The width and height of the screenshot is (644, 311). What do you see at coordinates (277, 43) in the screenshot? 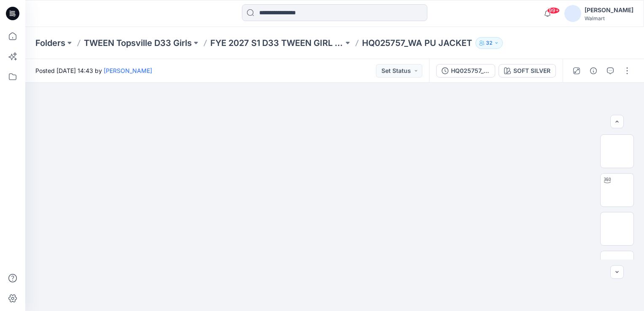
I see `p: FYE 2027 S1 D33 TWEEN GIRL TOPSVILLE` at bounding box center [277, 43].